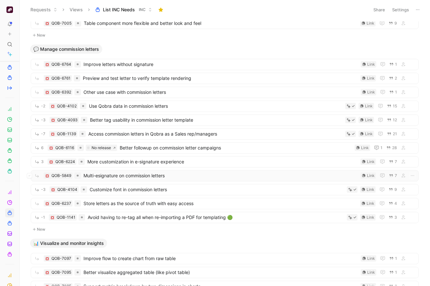  What do you see at coordinates (67, 106) in the screenshot?
I see `div: QOB-4102` at bounding box center [67, 106].